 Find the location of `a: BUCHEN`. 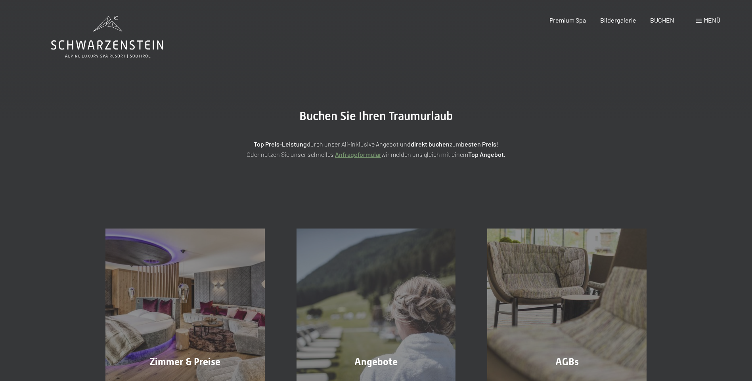

a: BUCHEN is located at coordinates (662, 20).